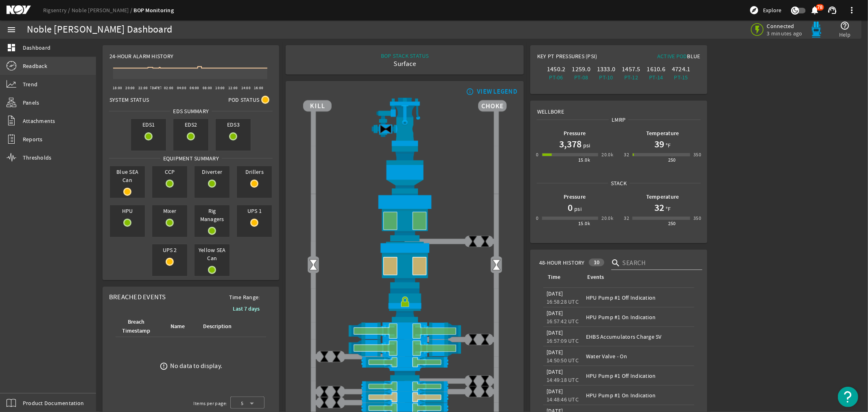 This screenshot has width=868, height=412. What do you see at coordinates (606, 69) in the screenshot?
I see `div: 1333.0` at bounding box center [606, 69].